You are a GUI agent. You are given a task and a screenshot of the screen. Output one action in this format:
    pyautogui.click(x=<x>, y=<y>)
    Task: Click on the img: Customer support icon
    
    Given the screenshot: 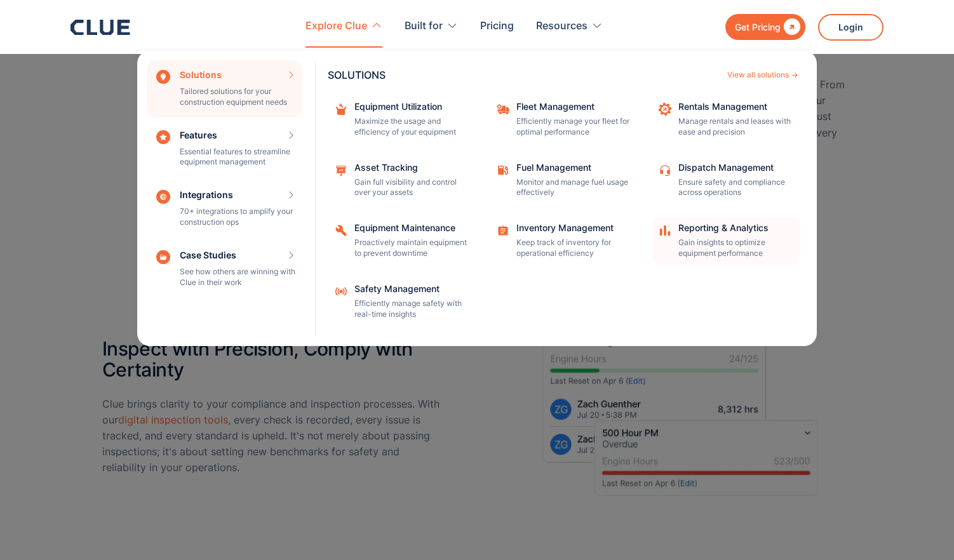 What is the action you would take?
    pyautogui.click(x=665, y=170)
    